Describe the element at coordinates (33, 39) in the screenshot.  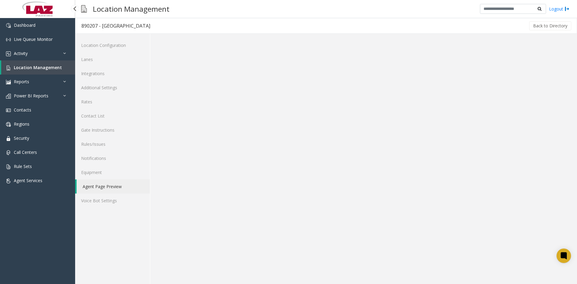
I see `span: Live Queue Monitor` at that location.